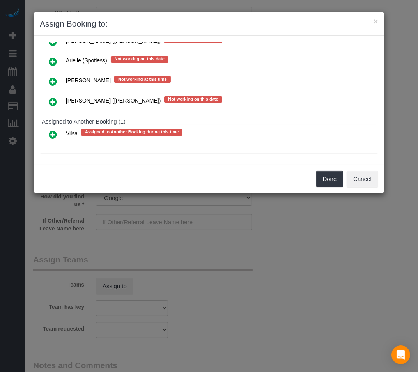 The width and height of the screenshot is (418, 372). What do you see at coordinates (330, 179) in the screenshot?
I see `button: Done` at bounding box center [330, 179].